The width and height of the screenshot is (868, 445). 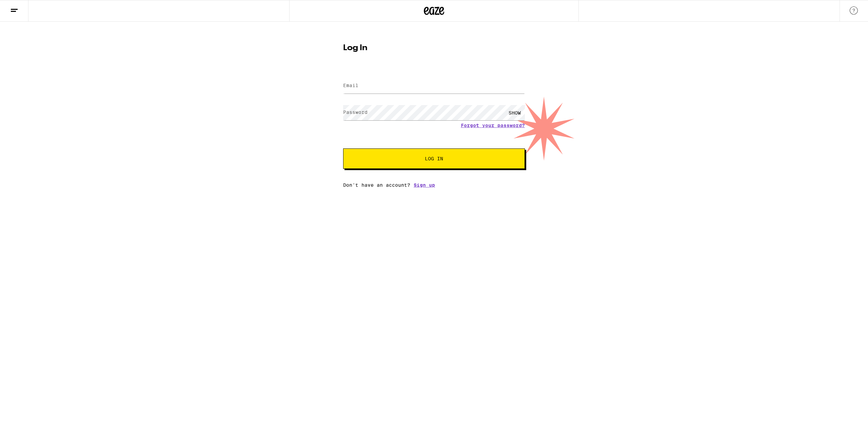 What do you see at coordinates (434, 86) in the screenshot?
I see `input: Email` at bounding box center [434, 86].